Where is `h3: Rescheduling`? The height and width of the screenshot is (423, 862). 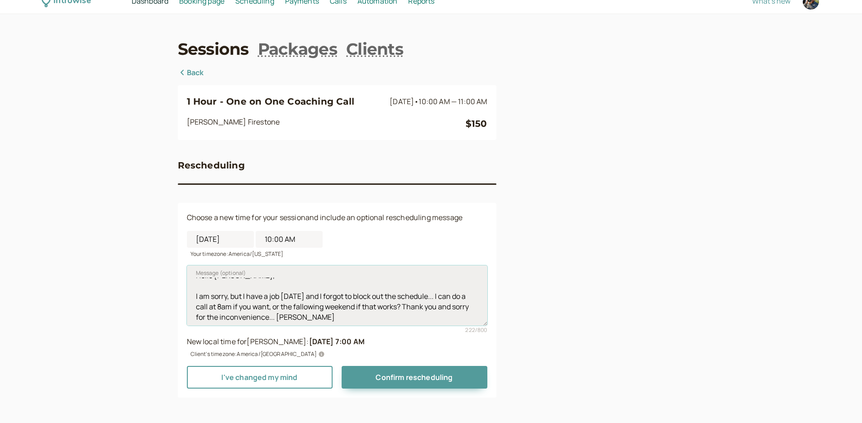
h3: Rescheduling is located at coordinates (211, 165).